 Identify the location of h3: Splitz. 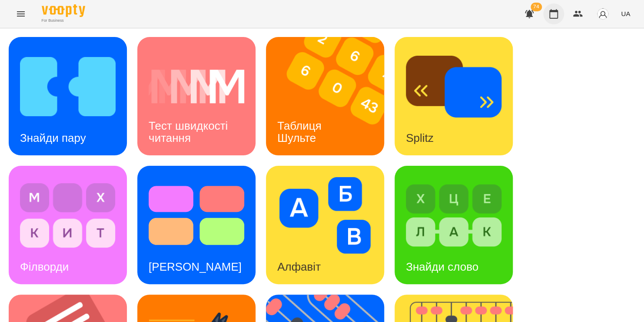
(420, 138).